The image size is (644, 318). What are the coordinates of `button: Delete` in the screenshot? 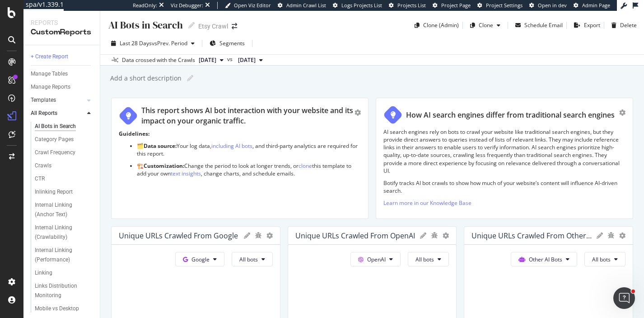 It's located at (622, 26).